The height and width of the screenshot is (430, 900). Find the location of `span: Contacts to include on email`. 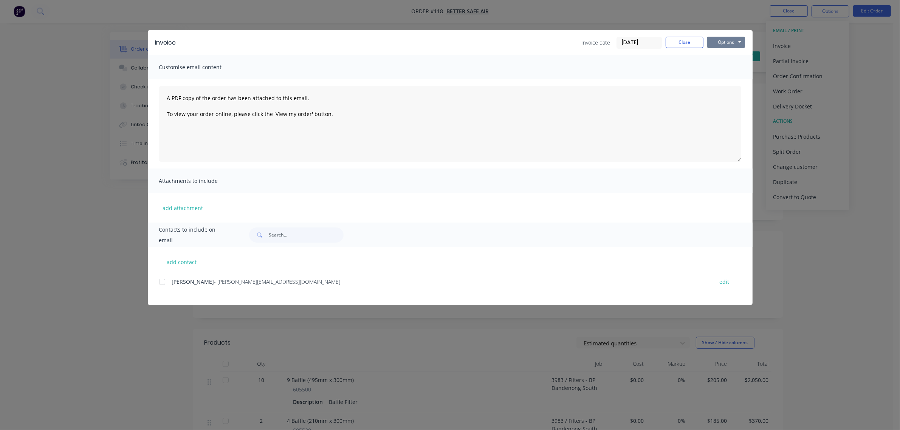

span: Contacts to include on email is located at coordinates (195, 235).